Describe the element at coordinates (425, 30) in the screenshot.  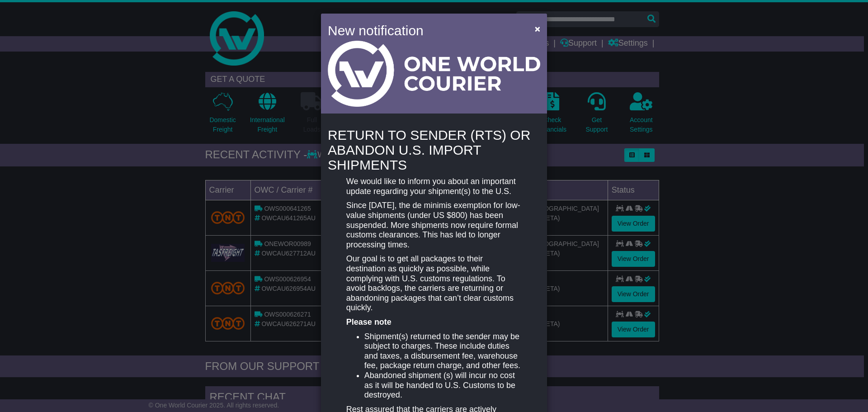
I see `h4: New notification` at that location.